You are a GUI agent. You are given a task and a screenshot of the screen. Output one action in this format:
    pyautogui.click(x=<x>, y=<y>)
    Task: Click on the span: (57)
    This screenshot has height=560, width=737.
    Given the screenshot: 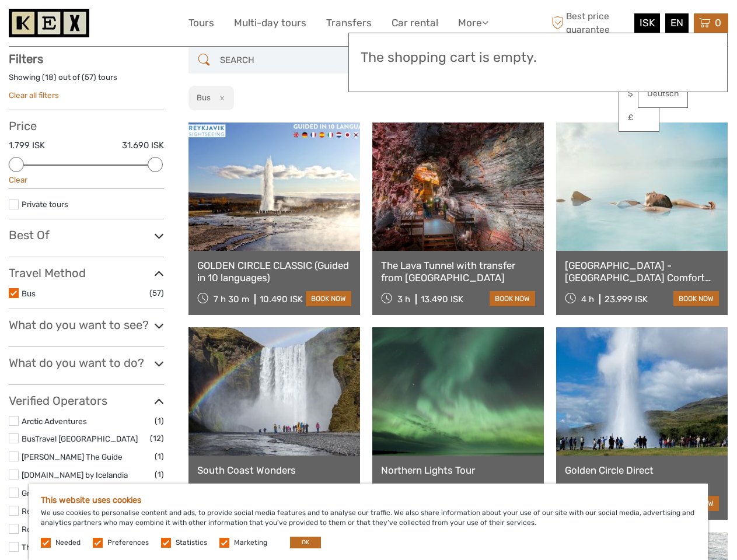 What is the action you would take?
    pyautogui.click(x=156, y=293)
    